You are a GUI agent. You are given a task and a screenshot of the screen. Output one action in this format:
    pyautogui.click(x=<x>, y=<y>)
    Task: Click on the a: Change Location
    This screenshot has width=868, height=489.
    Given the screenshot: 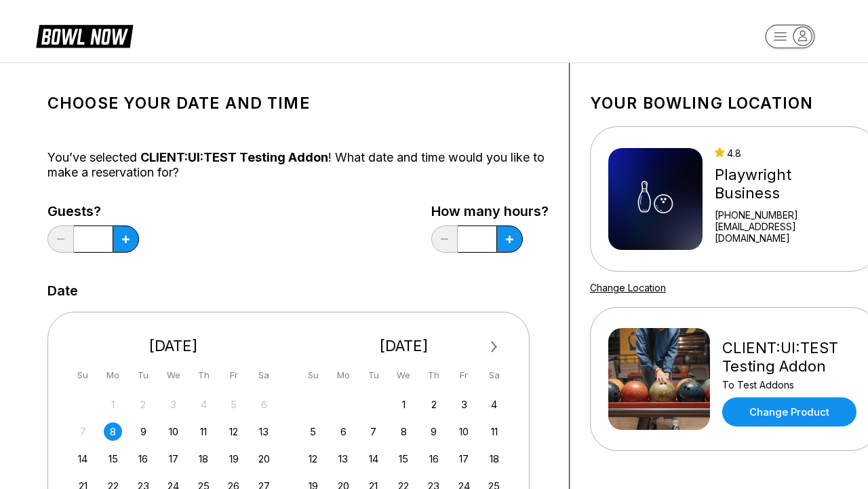 What is the action you would take?
    pyautogui.click(x=628, y=287)
    